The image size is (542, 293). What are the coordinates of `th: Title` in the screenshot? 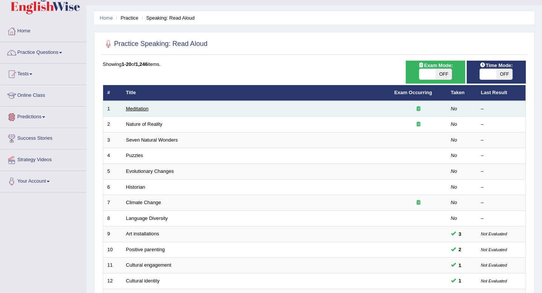 It's located at (256, 93).